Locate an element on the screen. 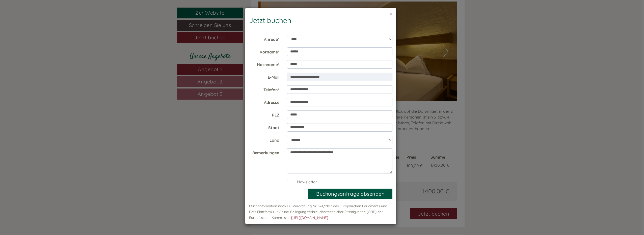 This screenshot has width=644, height=235. div: Guten Tag, wie können wir Ihnen helfen? is located at coordinates (44, 21).